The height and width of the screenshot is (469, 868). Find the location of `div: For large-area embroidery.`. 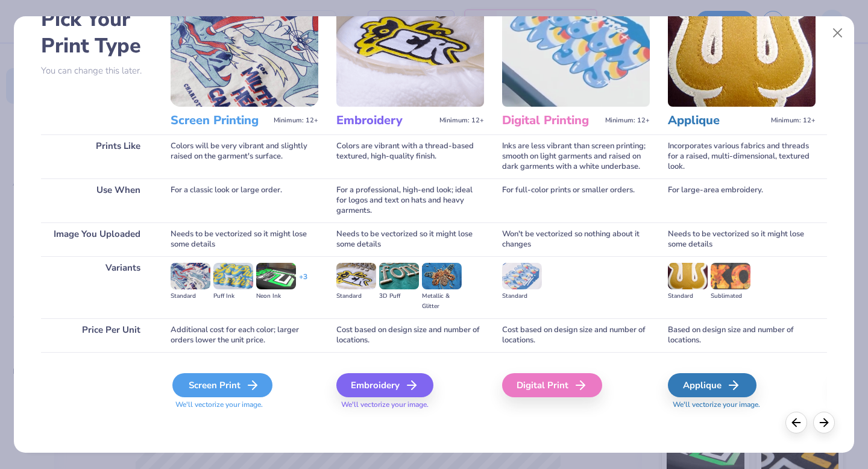

div: For large-area embroidery. is located at coordinates (741, 200).